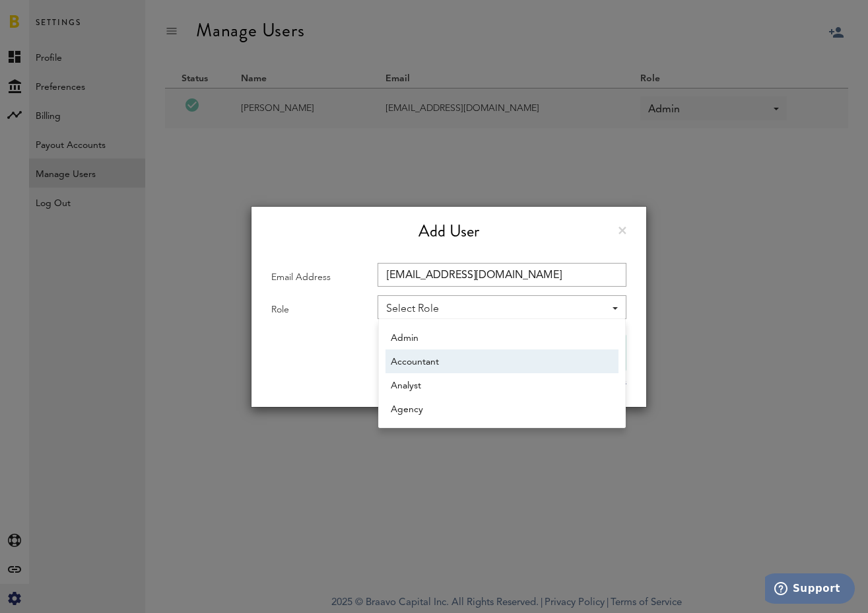  Describe the element at coordinates (502, 362) in the screenshot. I see `span: Accountant` at that location.